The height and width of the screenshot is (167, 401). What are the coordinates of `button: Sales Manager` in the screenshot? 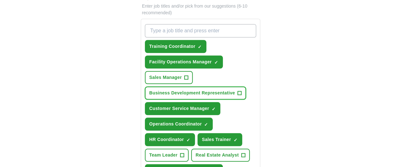 It's located at (169, 77).